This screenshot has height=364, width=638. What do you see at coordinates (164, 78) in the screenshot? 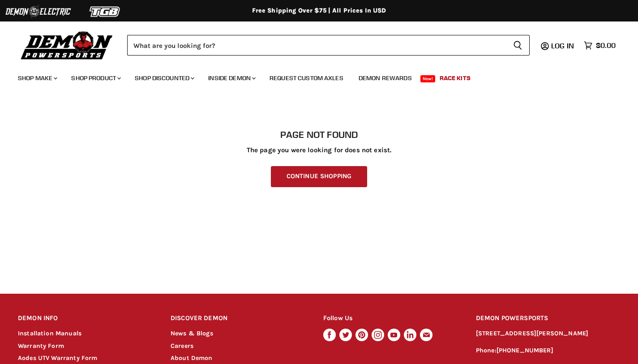
I see `a: Shop Discounted` at bounding box center [164, 78].